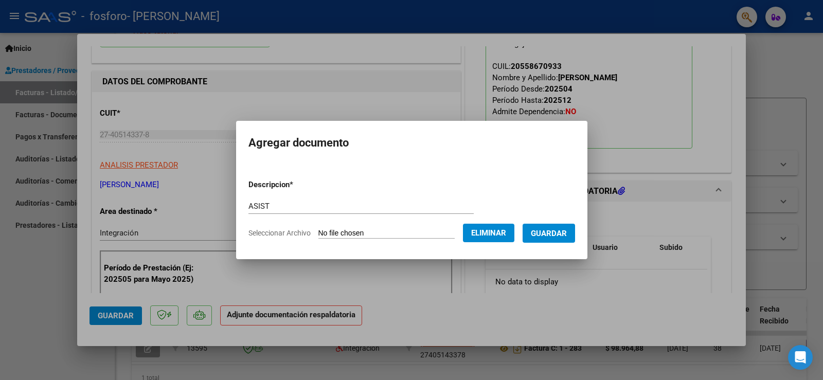 The height and width of the screenshot is (380, 823). What do you see at coordinates (549, 233) in the screenshot?
I see `button: Guardar` at bounding box center [549, 233].